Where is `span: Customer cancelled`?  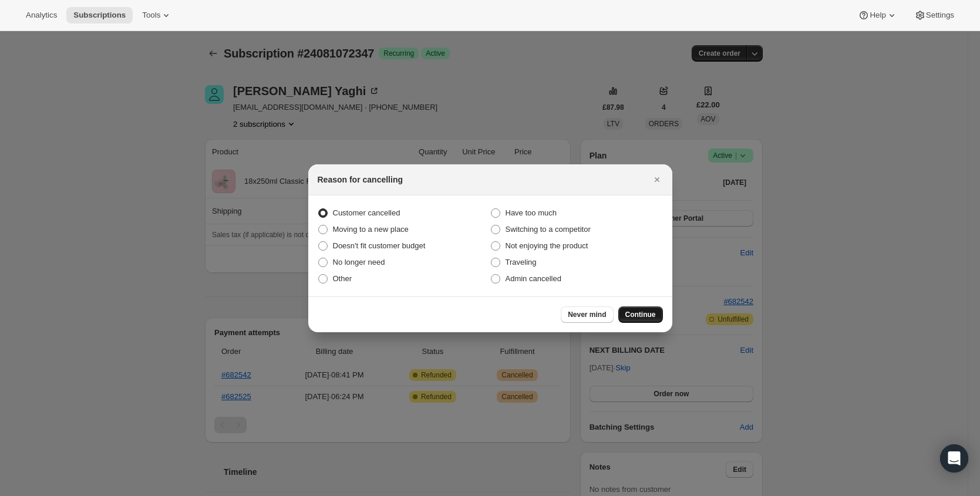 span: Customer cancelled is located at coordinates (367, 213).